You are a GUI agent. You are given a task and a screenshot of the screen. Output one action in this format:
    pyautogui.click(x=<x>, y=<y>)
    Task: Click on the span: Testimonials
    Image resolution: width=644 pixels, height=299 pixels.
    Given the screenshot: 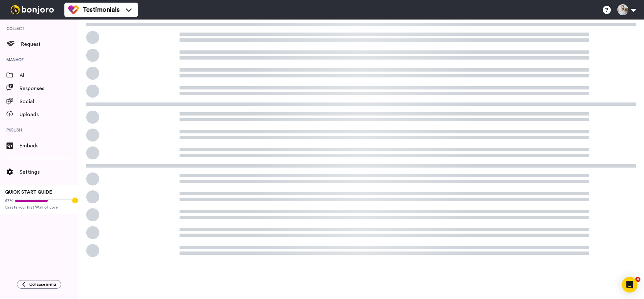 What is the action you would take?
    pyautogui.click(x=101, y=10)
    